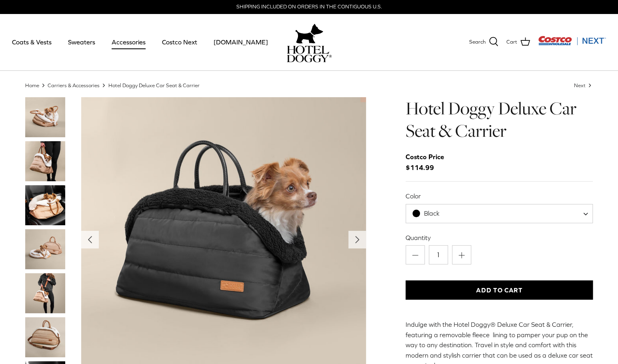 This screenshot has height=364, width=618. What do you see at coordinates (309, 42) in the screenshot?
I see `a: hoteldoggy.com hoteldoggycom` at bounding box center [309, 42].